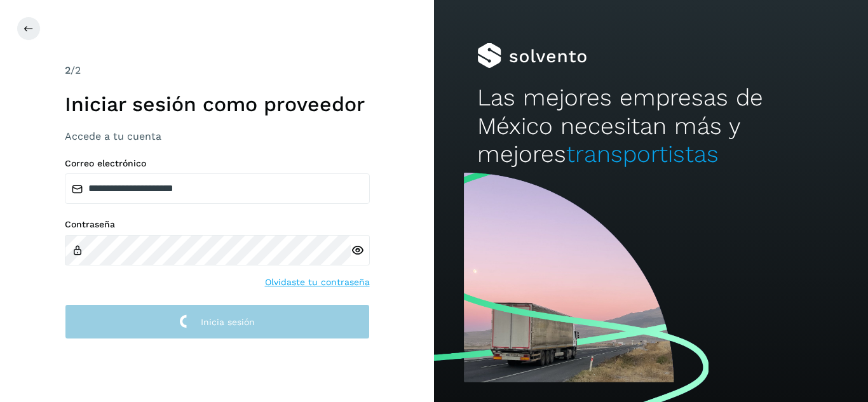  I want to click on h2: Las mejores empresas de México necesitan más y mejores, so click(651, 126).